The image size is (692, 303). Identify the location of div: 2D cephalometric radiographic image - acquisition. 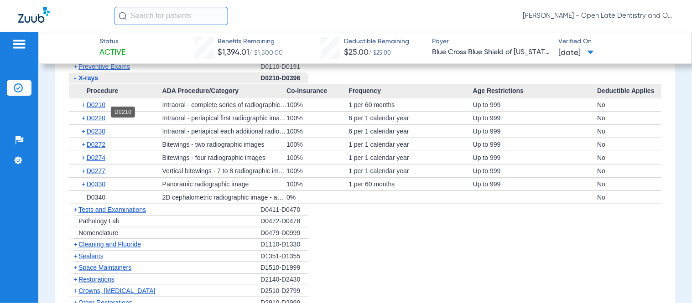
(224, 198).